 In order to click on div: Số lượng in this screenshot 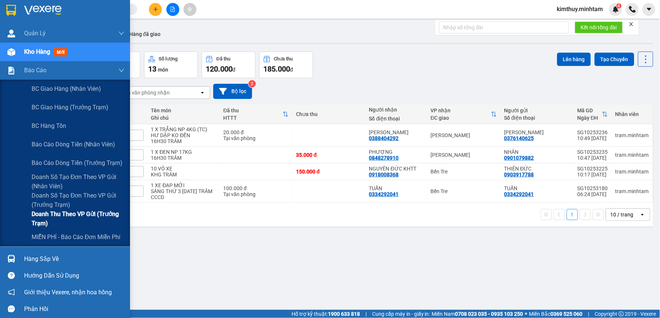, I will do `click(168, 59)`.